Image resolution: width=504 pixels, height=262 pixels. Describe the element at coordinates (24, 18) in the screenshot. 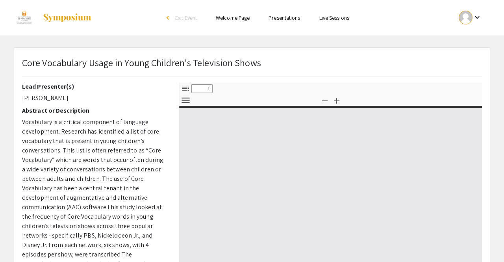

I see `img: Discovery Day 2024` at that location.